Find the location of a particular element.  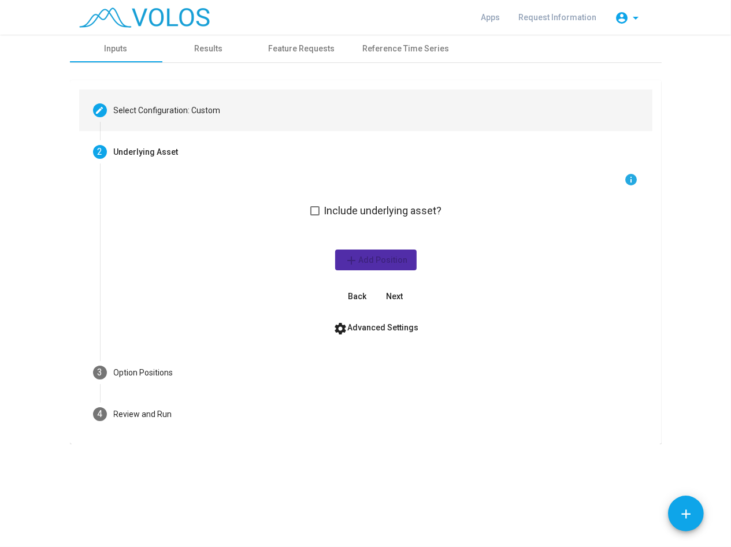

mat-icon: create is located at coordinates (100, 110).